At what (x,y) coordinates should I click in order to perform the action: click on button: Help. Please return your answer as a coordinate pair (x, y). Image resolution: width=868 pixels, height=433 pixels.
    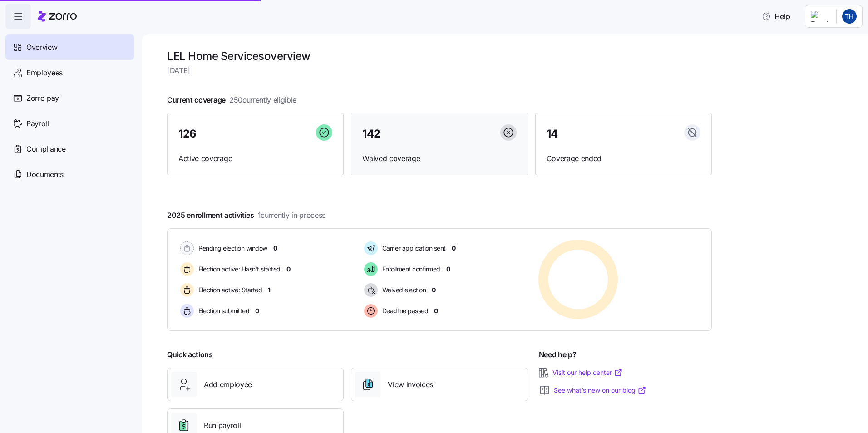
    Looking at the image, I should click on (776, 16).